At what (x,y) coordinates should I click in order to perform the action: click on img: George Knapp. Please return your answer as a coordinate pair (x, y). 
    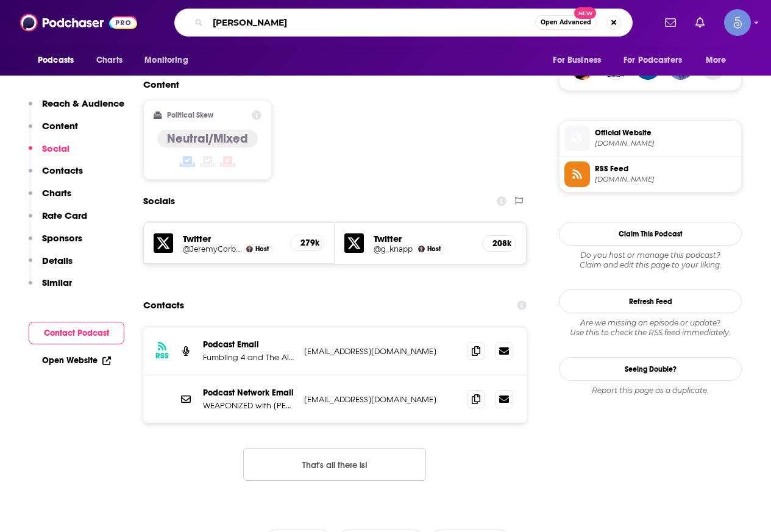
    Looking at the image, I should click on (421, 248).